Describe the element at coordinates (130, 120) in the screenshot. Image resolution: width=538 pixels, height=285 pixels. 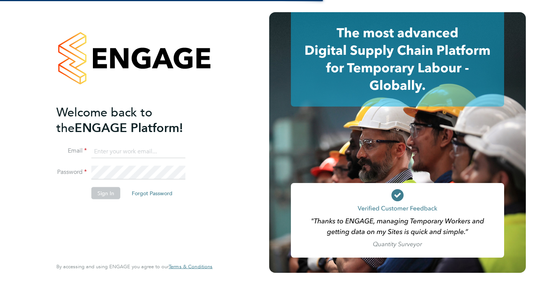
I see `h2: ENGAGE Platform!` at that location.